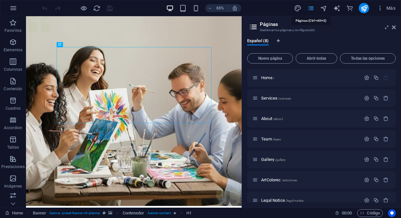 This screenshot has width=401, height=218. I want to click on p: Tablas, so click(13, 148).